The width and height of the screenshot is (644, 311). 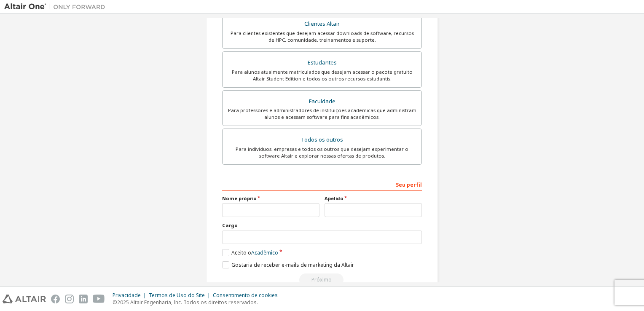 What do you see at coordinates (69, 299) in the screenshot?
I see `img: instagram.svg` at bounding box center [69, 299].